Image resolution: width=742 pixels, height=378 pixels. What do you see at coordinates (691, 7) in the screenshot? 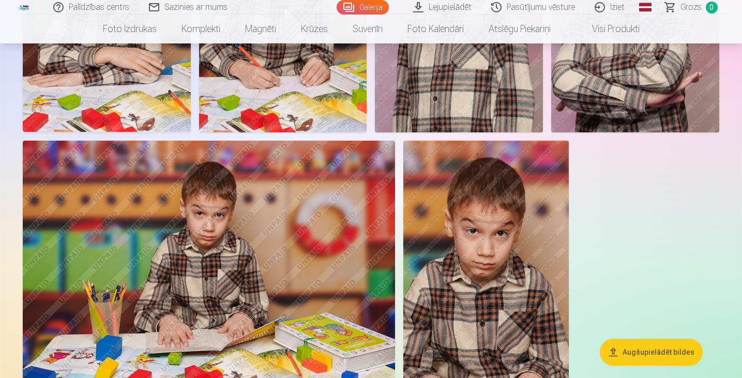
I see `span: Grozs` at bounding box center [691, 7].